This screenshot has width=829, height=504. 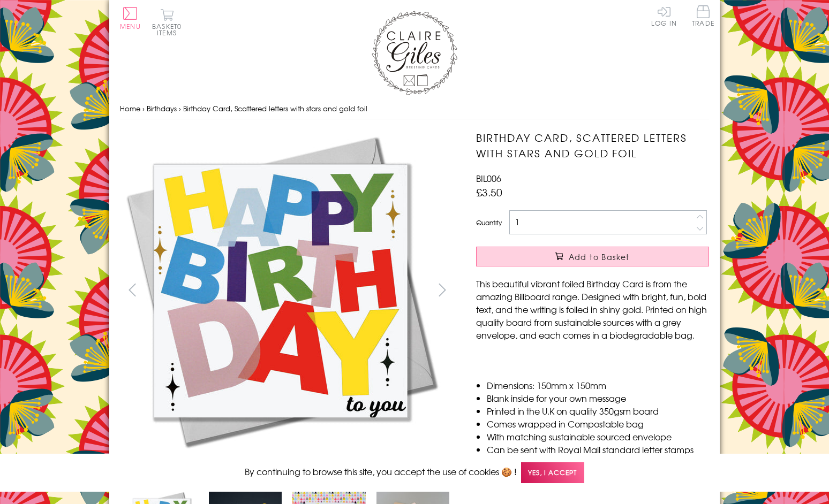 I want to click on li: Can be sent with Royal Mail standard letter stamps, so click(x=597, y=449).